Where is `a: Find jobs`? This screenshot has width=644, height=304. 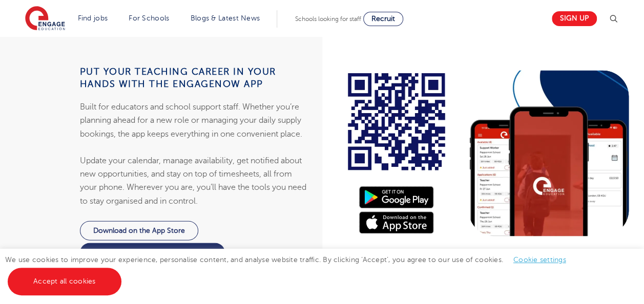 a: Find jobs is located at coordinates (93, 18).